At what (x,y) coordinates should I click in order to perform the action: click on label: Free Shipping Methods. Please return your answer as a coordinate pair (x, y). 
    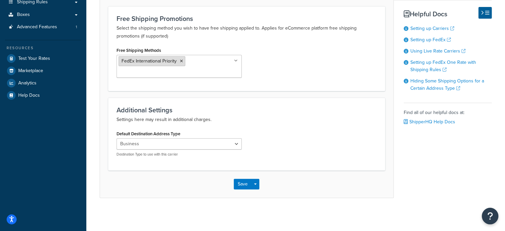
    Looking at the image, I should click on (139, 50).